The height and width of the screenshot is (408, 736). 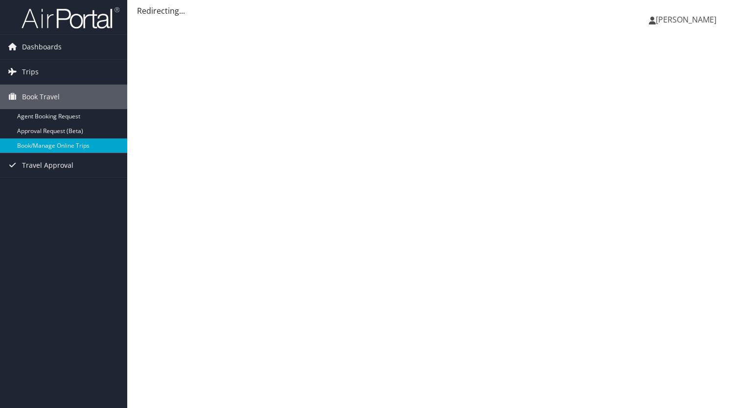 I want to click on img: airportal-logo.png, so click(x=70, y=18).